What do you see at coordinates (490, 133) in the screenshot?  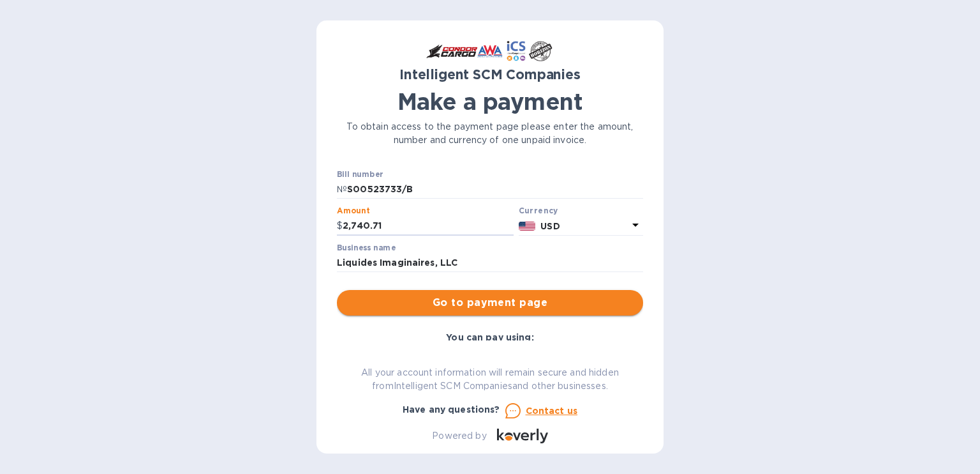 I see `p: To obtain access to the payment page please enter the amount, number and currency of one unpaid i...` at bounding box center [490, 133].